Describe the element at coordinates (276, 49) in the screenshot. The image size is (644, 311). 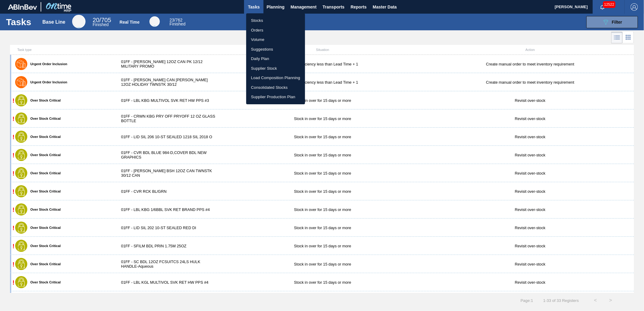
I see `a: Suggestions` at that location.